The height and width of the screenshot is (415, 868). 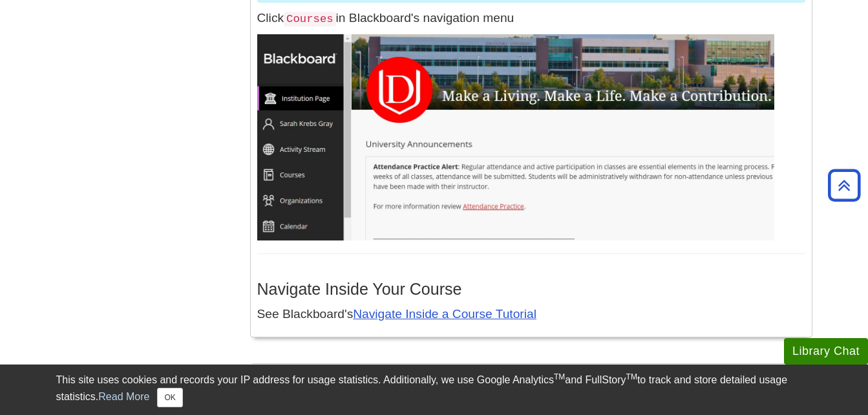 I want to click on button: Close, so click(x=169, y=398).